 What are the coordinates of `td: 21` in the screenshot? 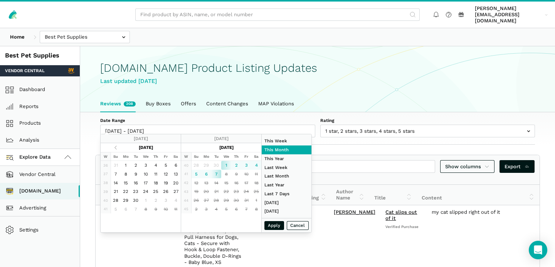 It's located at (116, 191).